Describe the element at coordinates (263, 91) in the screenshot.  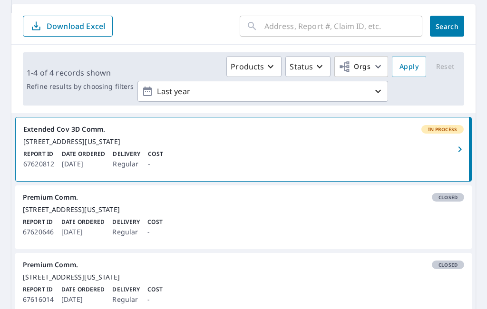
I see `p: Last year` at that location.